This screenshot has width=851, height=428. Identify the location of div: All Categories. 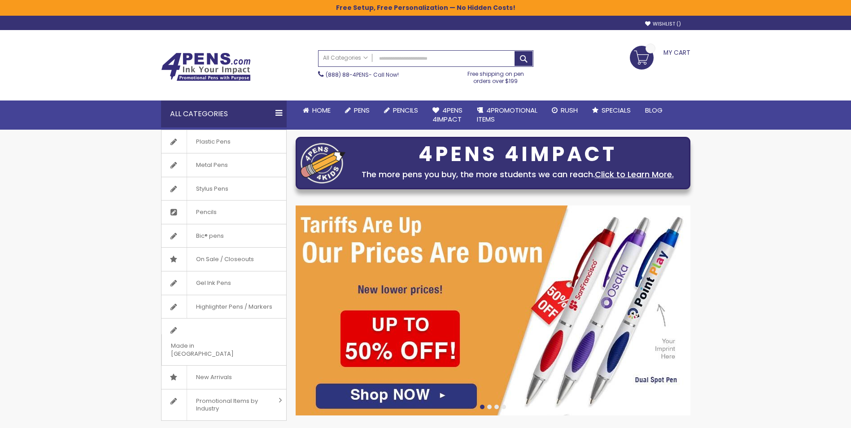
(224, 114).